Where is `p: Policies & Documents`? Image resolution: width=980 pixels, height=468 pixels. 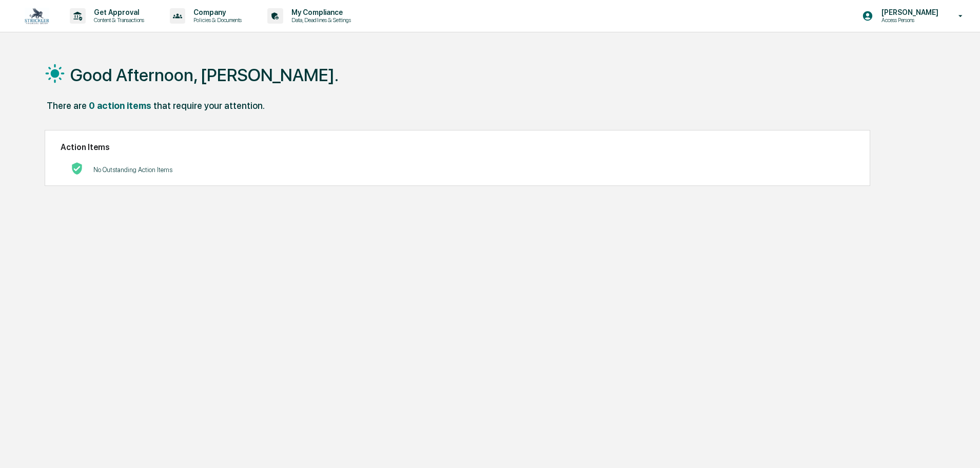 p: Policies & Documents is located at coordinates (216, 20).